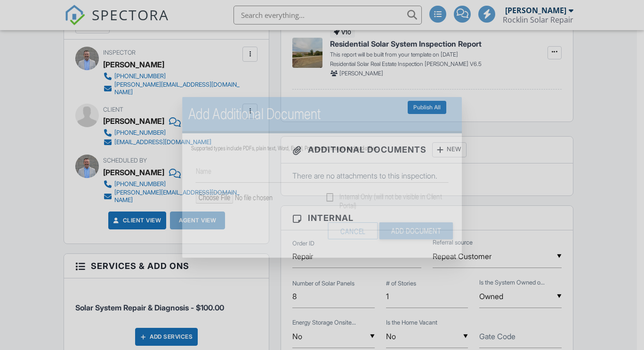 This screenshot has height=350, width=644. Describe the element at coordinates (387, 198) in the screenshot. I see `label: Internal Only (will not be visible in Client Portal)` at that location.